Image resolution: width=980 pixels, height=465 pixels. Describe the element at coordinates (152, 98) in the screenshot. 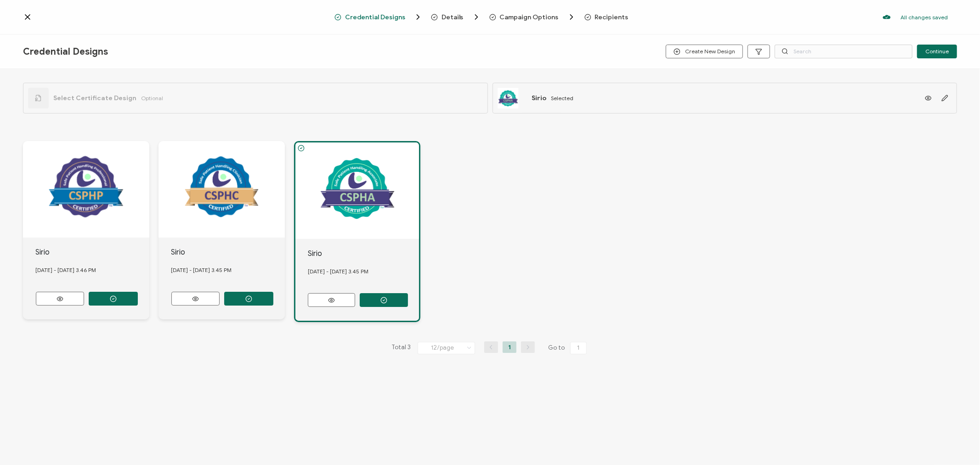

I see `span: Optional` at that location.